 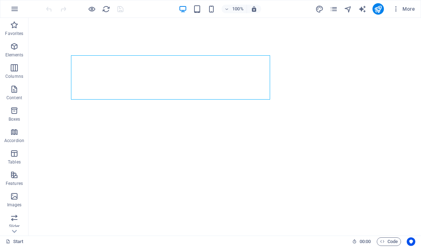 I want to click on p: Columns, so click(x=14, y=76).